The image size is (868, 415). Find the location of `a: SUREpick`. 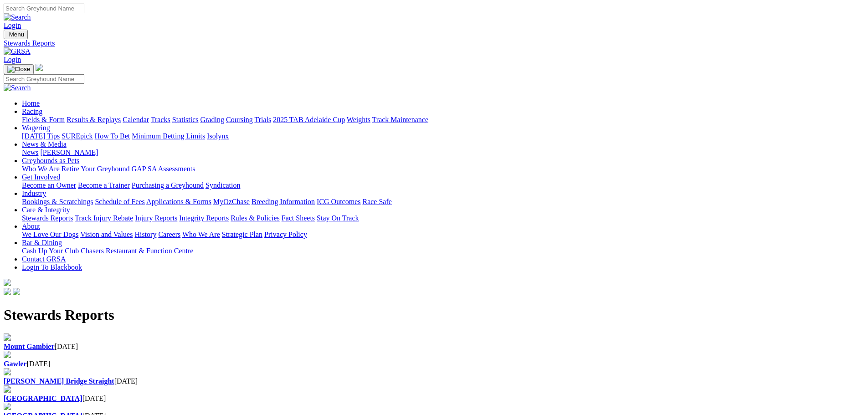

a: SUREpick is located at coordinates (77, 136).